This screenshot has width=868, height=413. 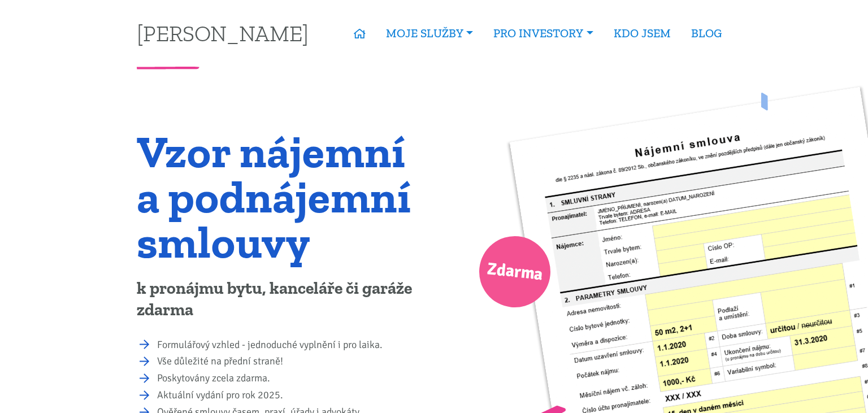 I want to click on p: k pronájmu bytu, kanceláře či garáže zdarma, so click(x=281, y=300).